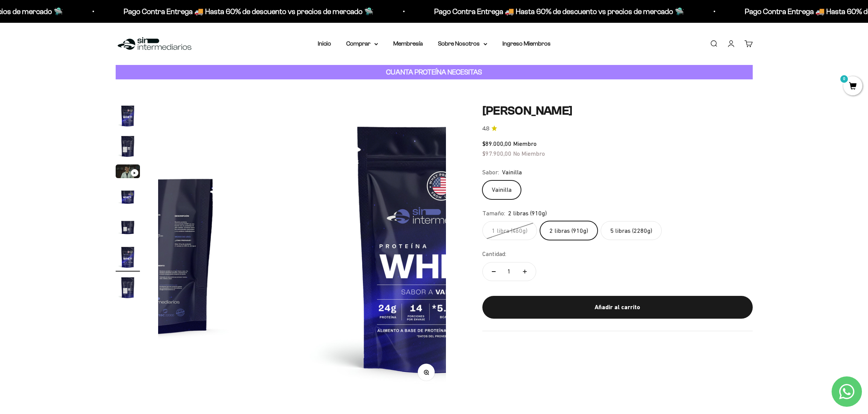 The height and width of the screenshot is (414, 868). What do you see at coordinates (844, 79) in the screenshot?
I see `mark: 0` at bounding box center [844, 79].